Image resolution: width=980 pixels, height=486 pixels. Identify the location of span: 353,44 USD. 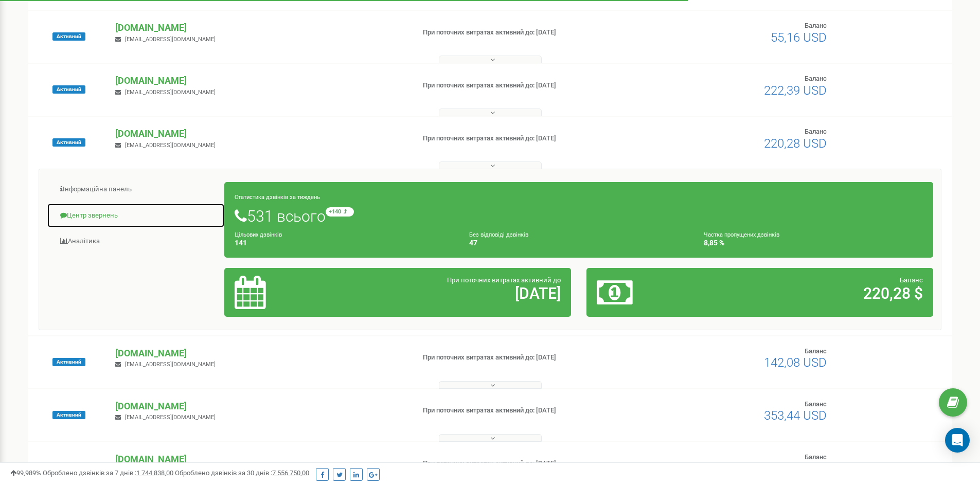
(795, 416).